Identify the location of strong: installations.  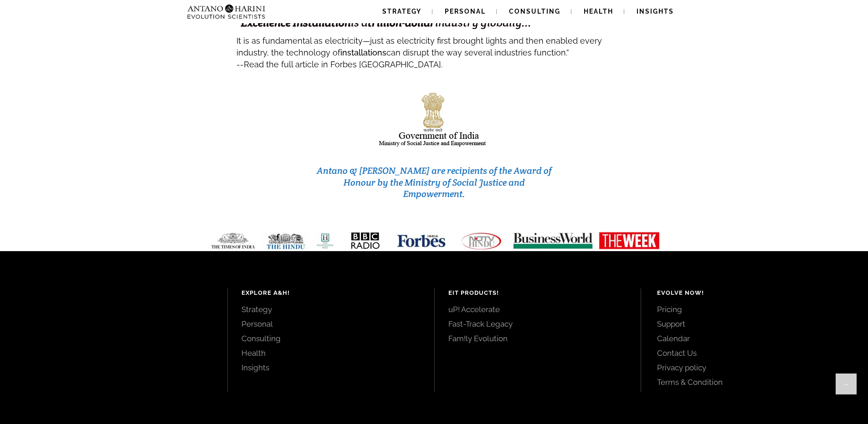
(363, 52).